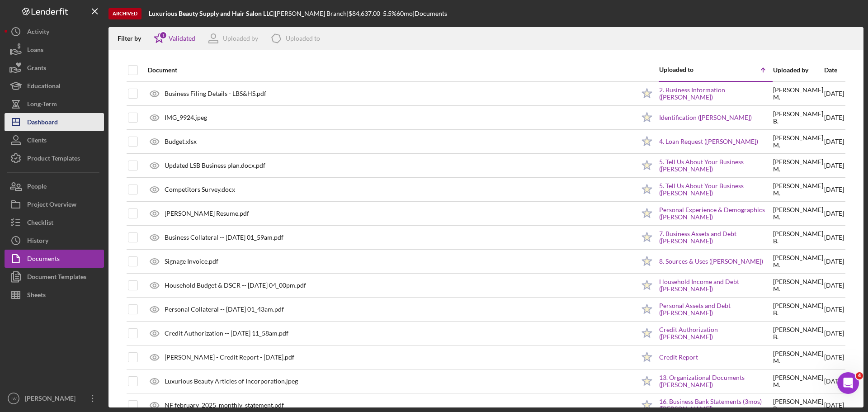  Describe the element at coordinates (55, 104) in the screenshot. I see `button: Long-Term` at that location.